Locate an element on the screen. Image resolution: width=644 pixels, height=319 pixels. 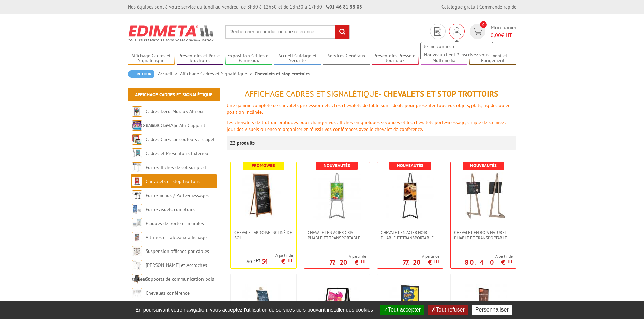
a: Cadres Clic-Clac Alu Clippant is located at coordinates (175, 125).